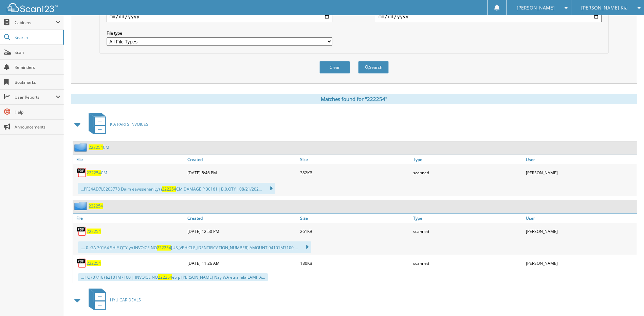 The image size is (644, 316). Describe the element at coordinates (220, 33) in the screenshot. I see `label: File type` at that location.